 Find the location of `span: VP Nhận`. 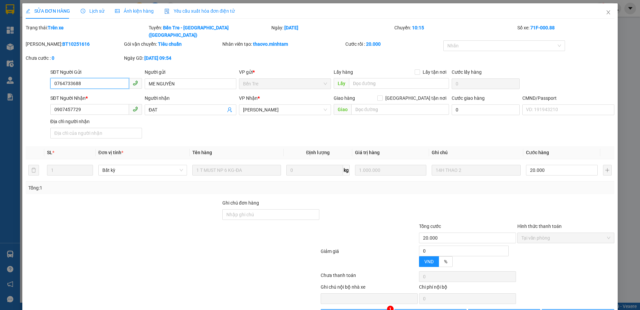

span: VP Nhận is located at coordinates (249, 98).